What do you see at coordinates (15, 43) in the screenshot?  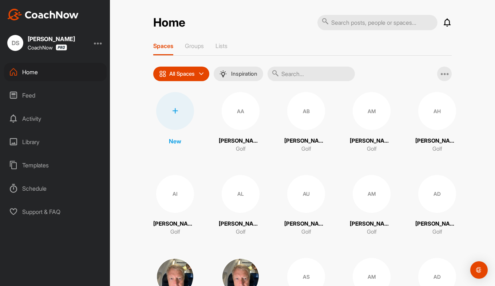 I see `div: DS` at bounding box center [15, 43].